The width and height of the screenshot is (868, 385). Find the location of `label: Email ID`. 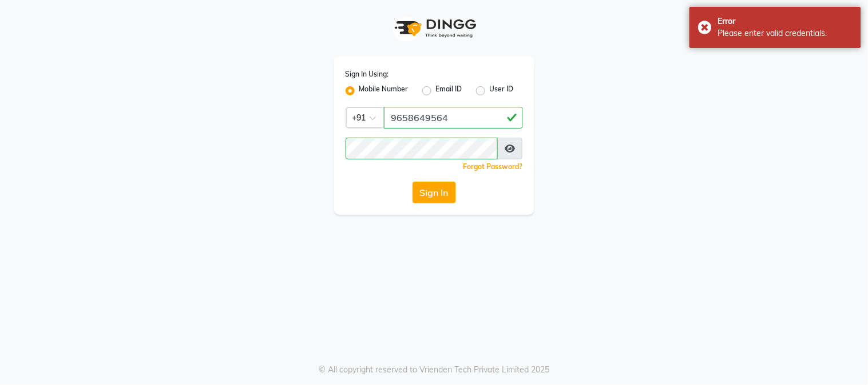

label: Email ID is located at coordinates (449, 91).